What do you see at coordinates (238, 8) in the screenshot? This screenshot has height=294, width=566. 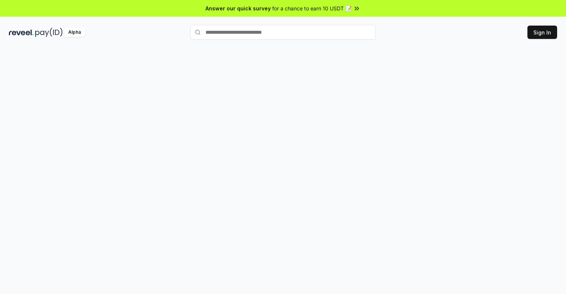 I see `span: Answer our quick survey` at bounding box center [238, 8].